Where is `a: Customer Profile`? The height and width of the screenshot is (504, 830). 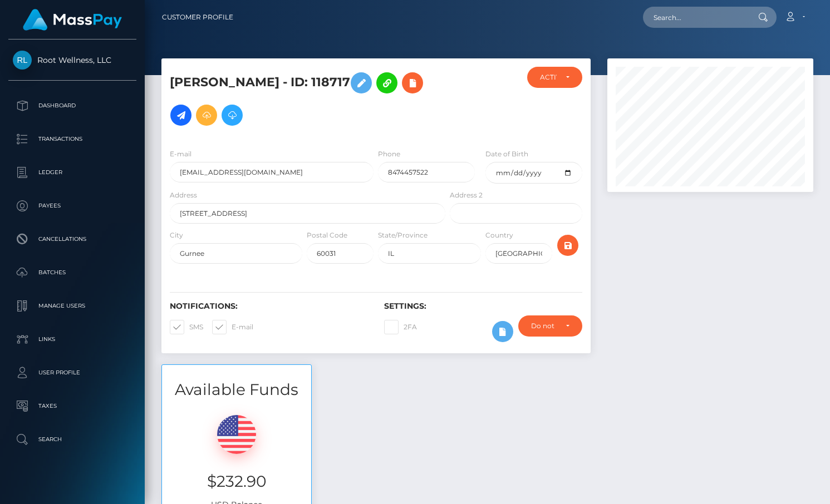 a: Customer Profile is located at coordinates (197, 17).